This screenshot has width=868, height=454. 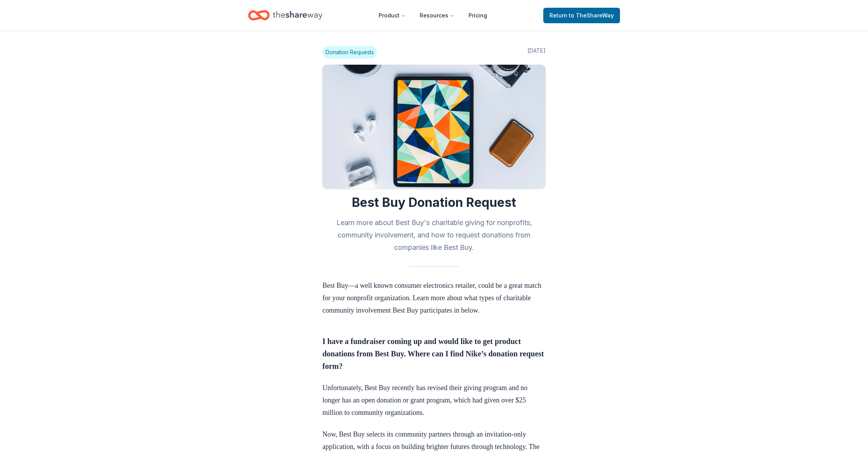 I want to click on p: Best Buy—a well known consumer electronics retailer, could be a great match for your nonprofit or..., so click(x=434, y=298).